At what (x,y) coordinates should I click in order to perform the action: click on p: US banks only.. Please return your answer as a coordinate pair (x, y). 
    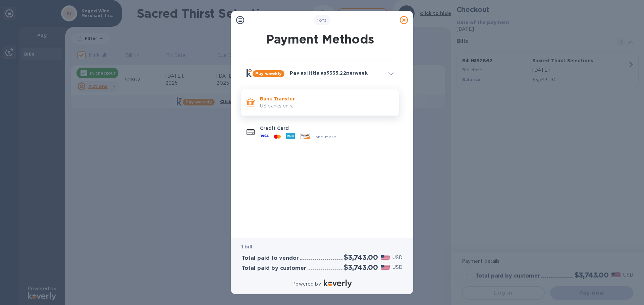
    Looking at the image, I should click on (327, 106).